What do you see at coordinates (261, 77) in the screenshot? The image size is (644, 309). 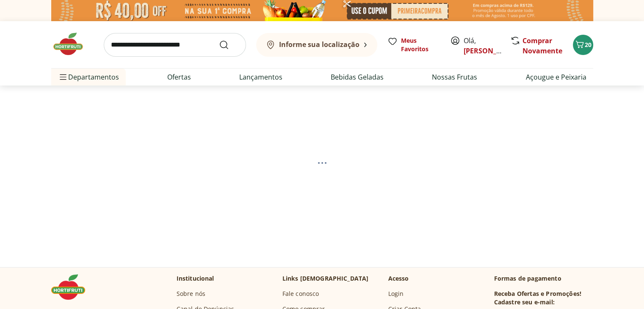 I see `a: Lançamentos` at bounding box center [261, 77].